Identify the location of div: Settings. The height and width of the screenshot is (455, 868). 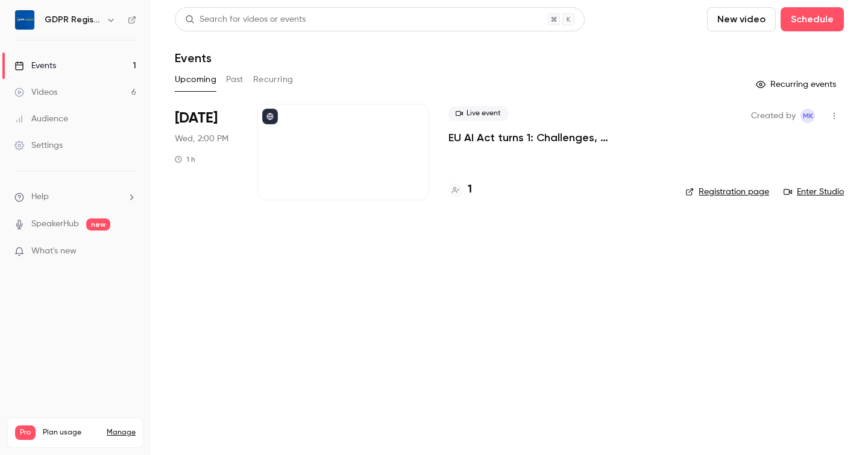
(39, 146).